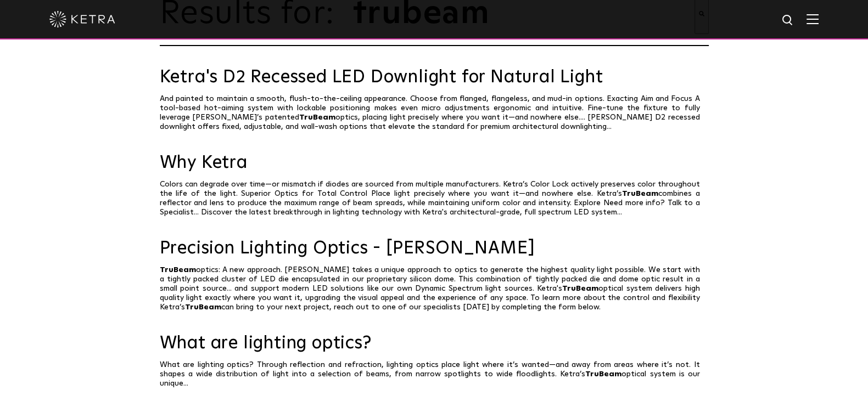  Describe the element at coordinates (434, 77) in the screenshot. I see `a: Ketra's D2 Recessed LED Downlight for Natural Light` at that location.